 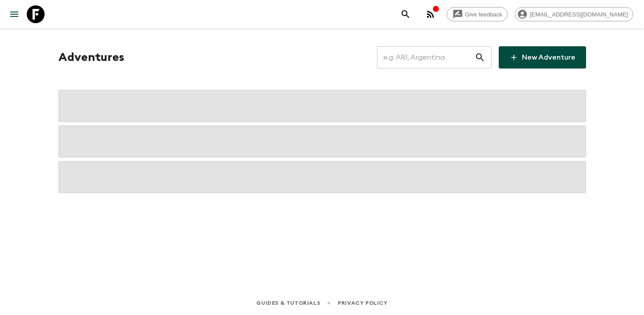 I want to click on a: Privacy Policy, so click(x=362, y=303).